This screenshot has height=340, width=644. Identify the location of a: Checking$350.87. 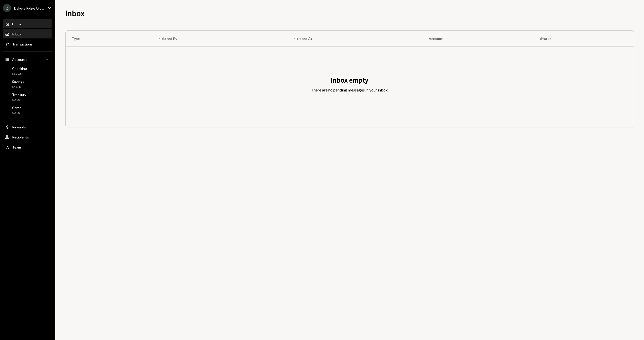
(28, 71).